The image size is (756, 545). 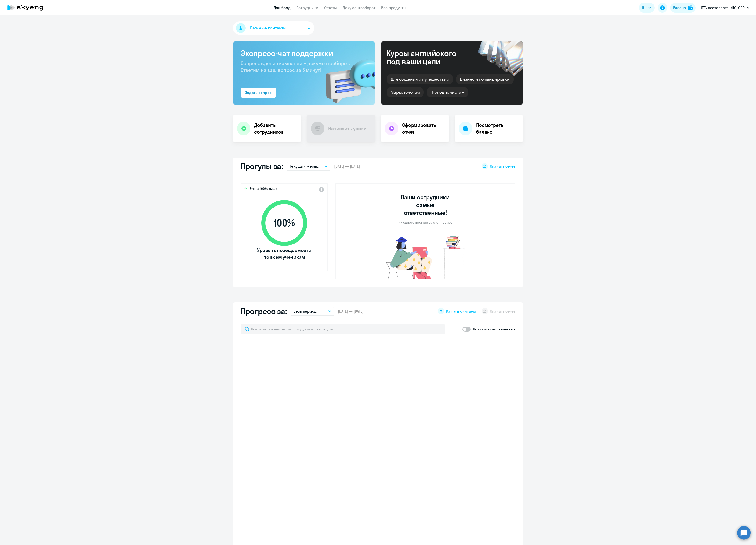 What do you see at coordinates (264, 189) in the screenshot?
I see `span: Это на 100% выше,` at bounding box center [264, 189].